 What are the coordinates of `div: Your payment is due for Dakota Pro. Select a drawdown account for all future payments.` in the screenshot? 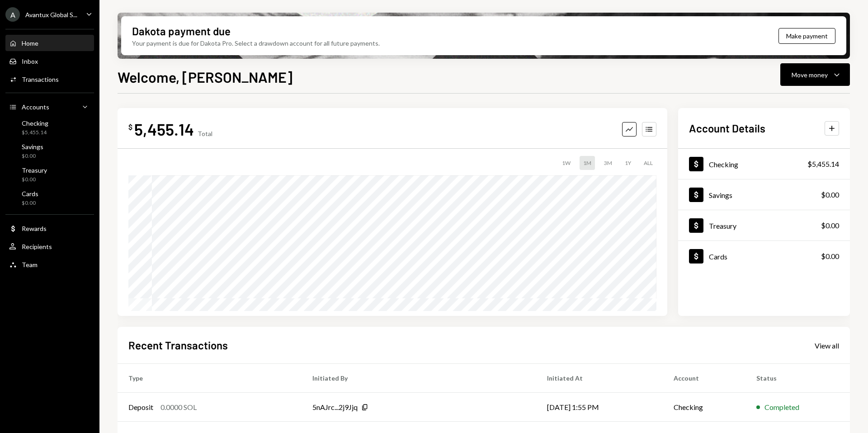 It's located at (256, 43).